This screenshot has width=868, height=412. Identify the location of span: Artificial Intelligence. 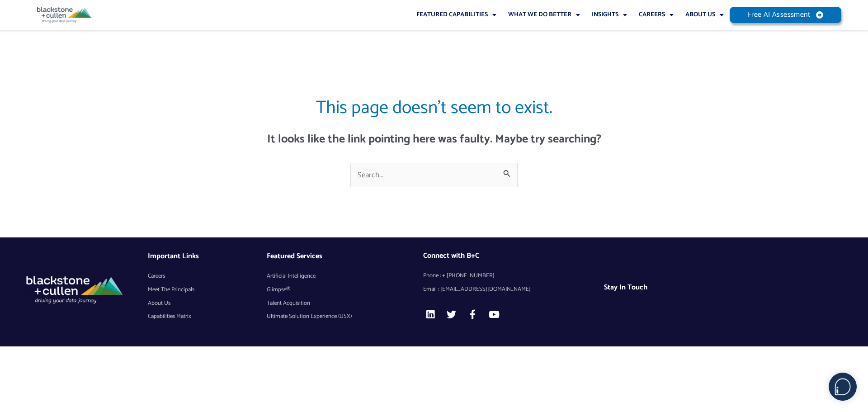
(291, 277).